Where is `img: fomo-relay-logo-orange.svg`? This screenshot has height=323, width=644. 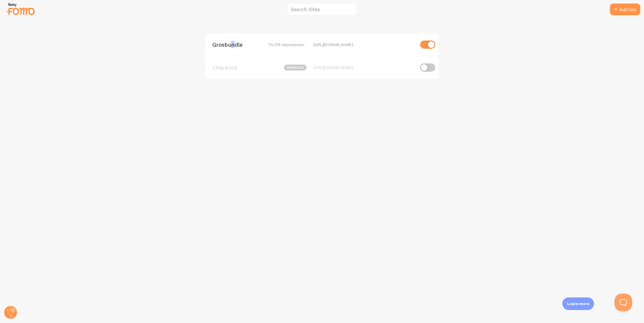
img: fomo-relay-logo-orange.svg is located at coordinates (21, 9).